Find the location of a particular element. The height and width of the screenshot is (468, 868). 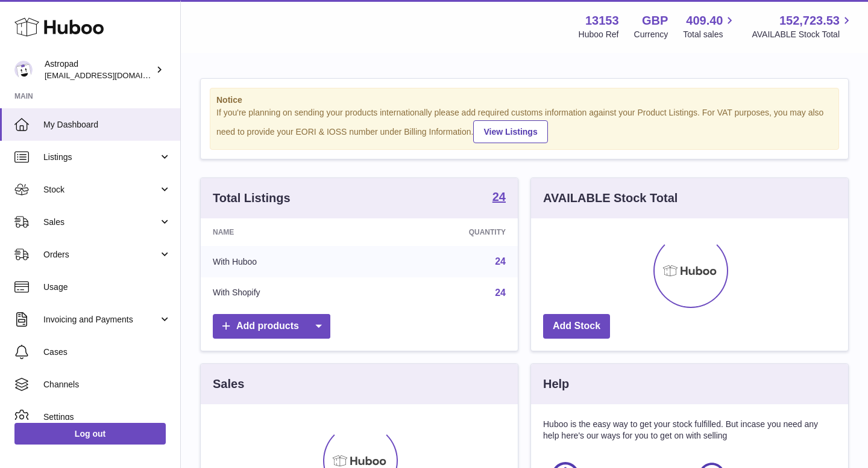

strong: 24 is located at coordinates (499, 197).